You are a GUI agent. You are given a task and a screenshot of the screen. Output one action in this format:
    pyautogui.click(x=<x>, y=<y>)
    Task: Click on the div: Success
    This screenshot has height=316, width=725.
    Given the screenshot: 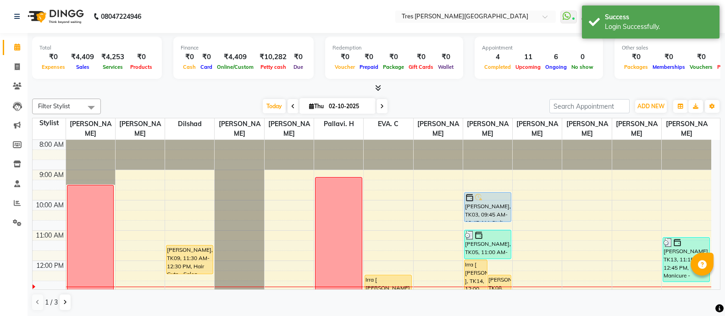 What is the action you would take?
    pyautogui.click(x=658, y=17)
    